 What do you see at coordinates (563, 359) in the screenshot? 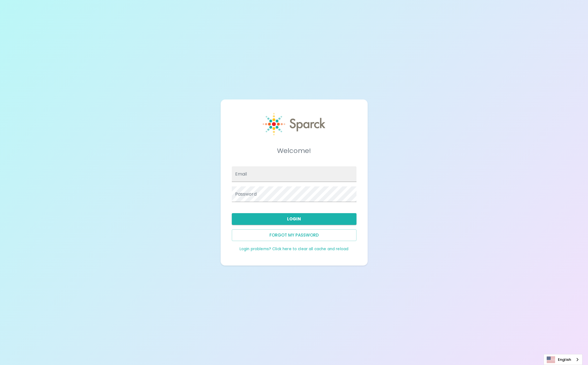
I see `div: Language` at bounding box center [563, 359].